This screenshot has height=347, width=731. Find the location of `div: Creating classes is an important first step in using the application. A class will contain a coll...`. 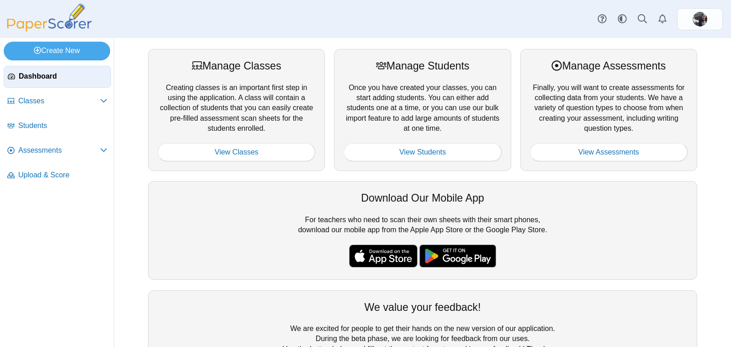

div: Creating classes is an important first step in using the application. A class will contain a coll... is located at coordinates (236, 110).